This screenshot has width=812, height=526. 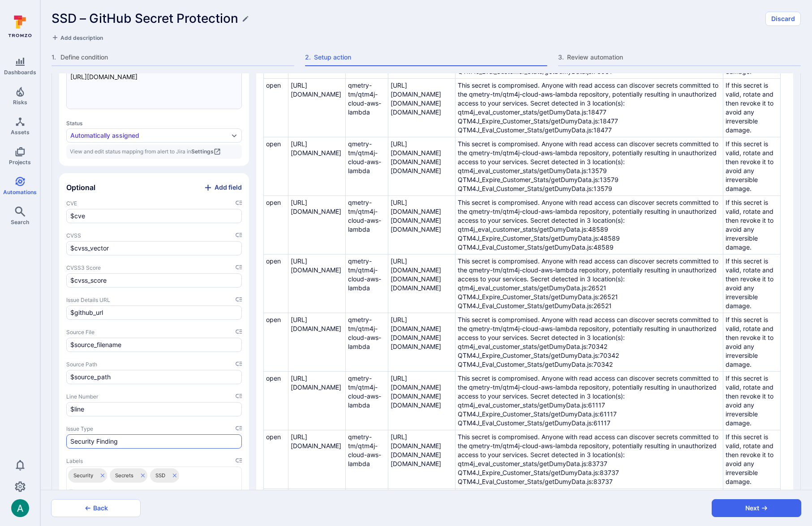 I want to click on span: Dashboards, so click(x=20, y=72).